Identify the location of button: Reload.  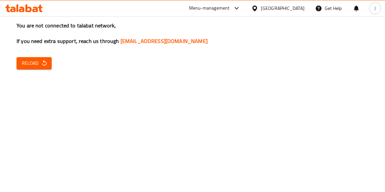
(34, 63).